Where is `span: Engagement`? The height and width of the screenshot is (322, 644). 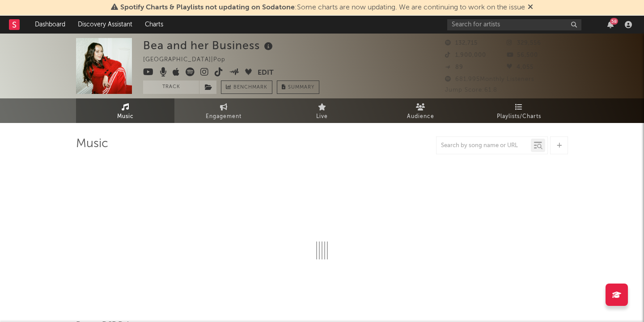
span: Engagement is located at coordinates (224, 117).